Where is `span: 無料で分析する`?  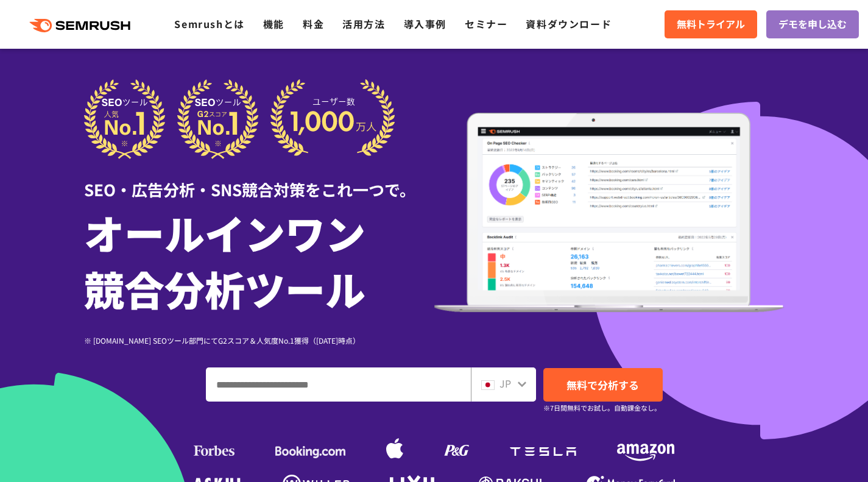
span: 無料で分析する is located at coordinates (602, 385).